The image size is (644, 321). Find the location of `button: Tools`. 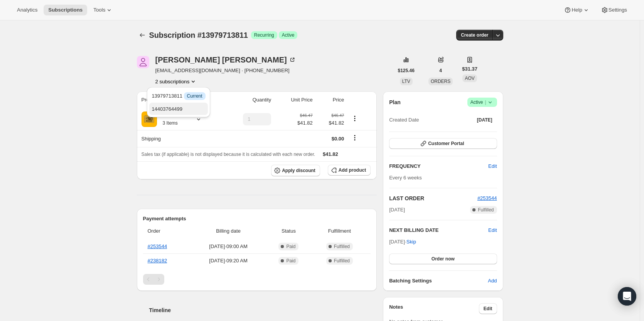

button: Tools is located at coordinates (103, 10).